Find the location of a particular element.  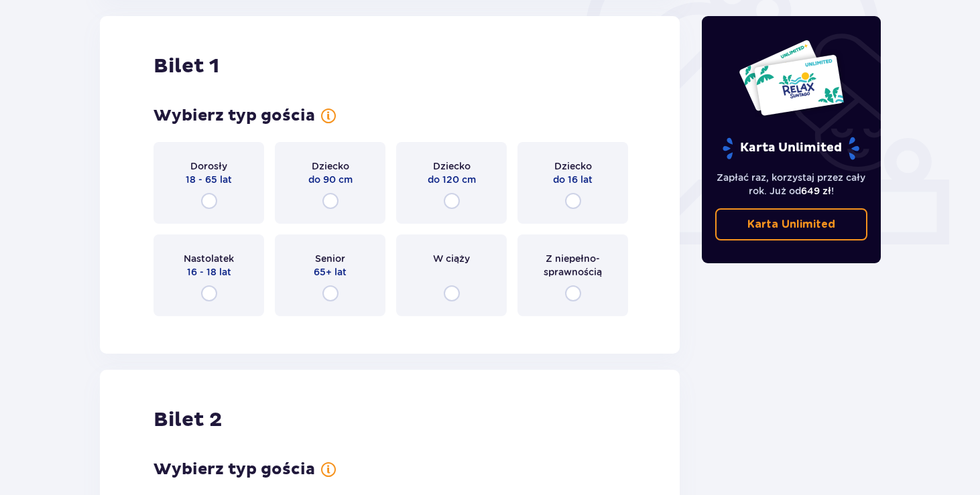

p: W ciąży is located at coordinates (451, 259).